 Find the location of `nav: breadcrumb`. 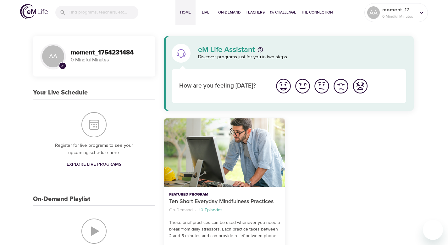

nav: breadcrumb is located at coordinates (225, 210).